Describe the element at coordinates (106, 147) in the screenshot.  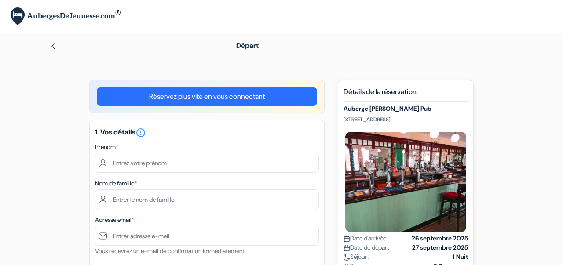
I see `label: Prénom` at that location.